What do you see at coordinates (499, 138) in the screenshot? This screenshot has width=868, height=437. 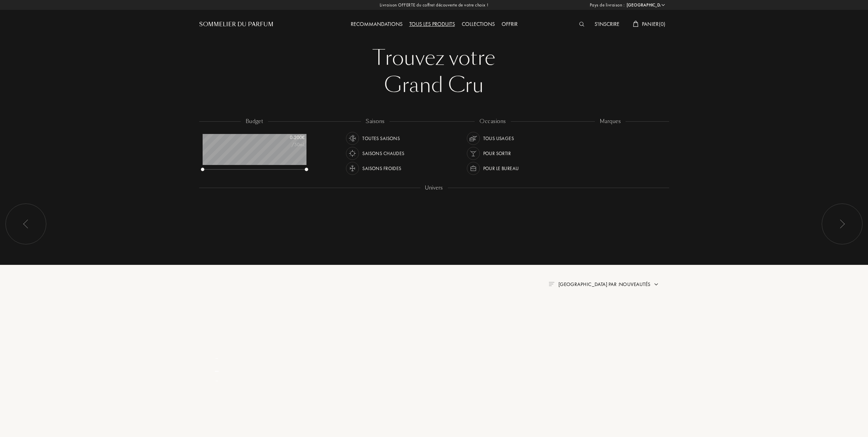 I see `div: Tous usages` at bounding box center [499, 138].